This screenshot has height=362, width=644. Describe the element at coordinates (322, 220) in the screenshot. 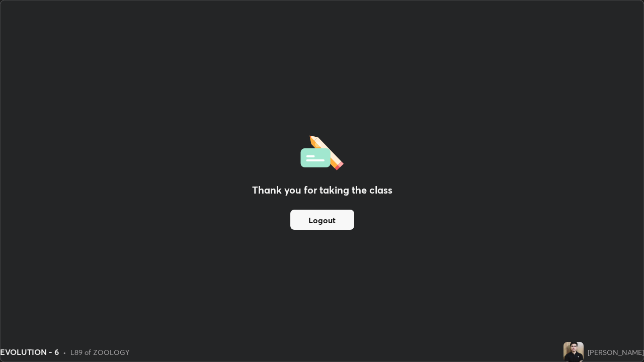

I see `button: Logout` at that location.